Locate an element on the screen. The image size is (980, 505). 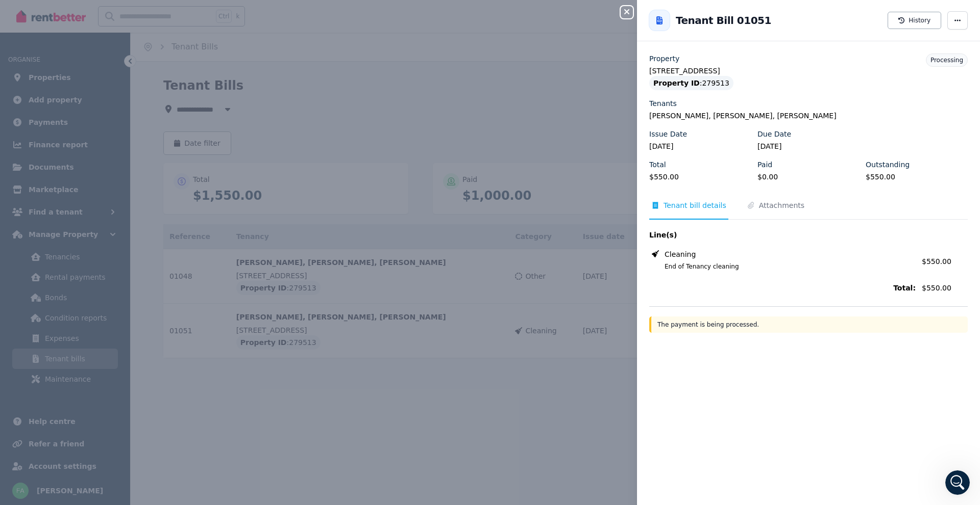
span: smiley reaction is located at coordinates (202, 410).